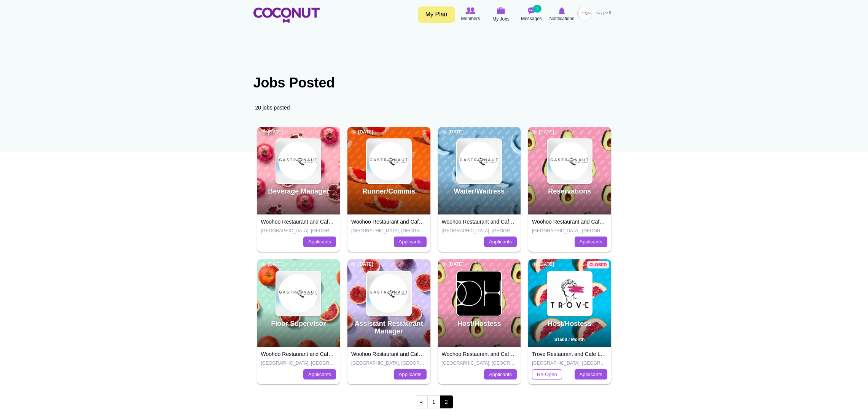  Describe the element at coordinates (532, 15) in the screenshot. I see `a: Messages Messages 1` at that location.